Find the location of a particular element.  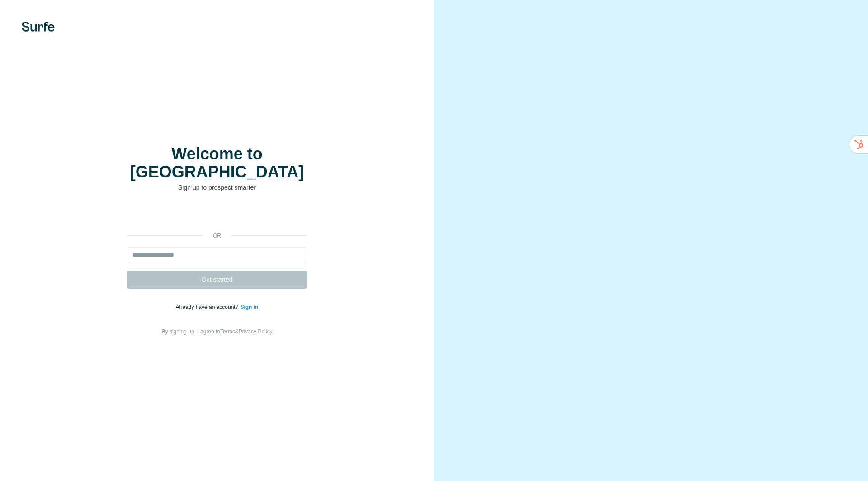

p: Sign up to prospect smarter is located at coordinates (217, 187).